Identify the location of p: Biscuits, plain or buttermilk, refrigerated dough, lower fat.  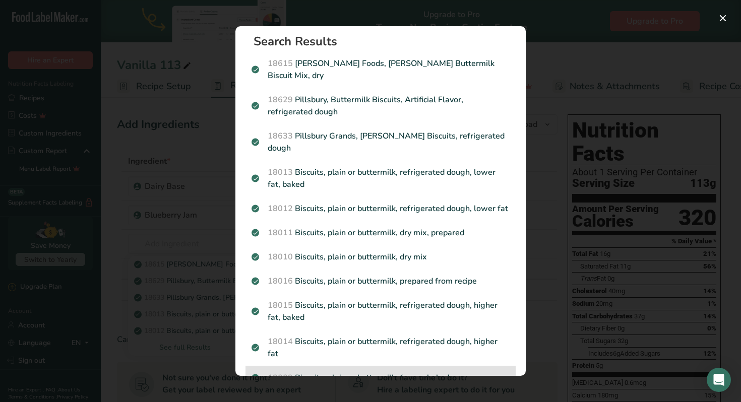
(380, 209).